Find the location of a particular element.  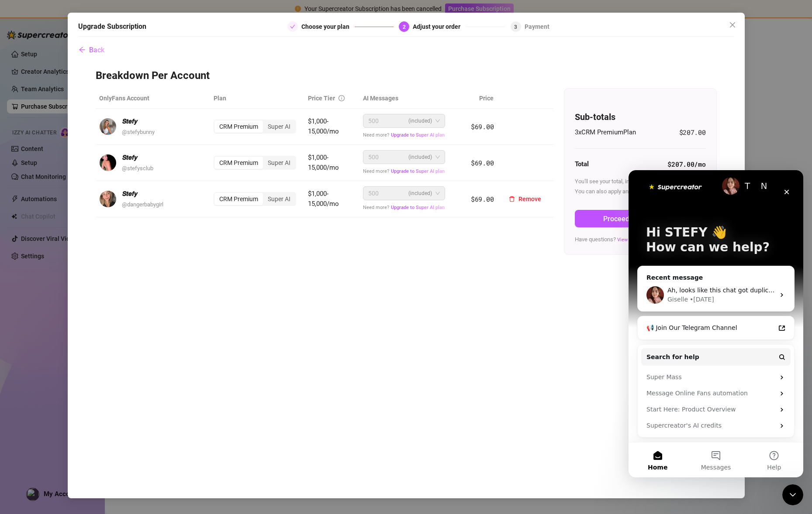

div: Giselle is located at coordinates (49, 129).